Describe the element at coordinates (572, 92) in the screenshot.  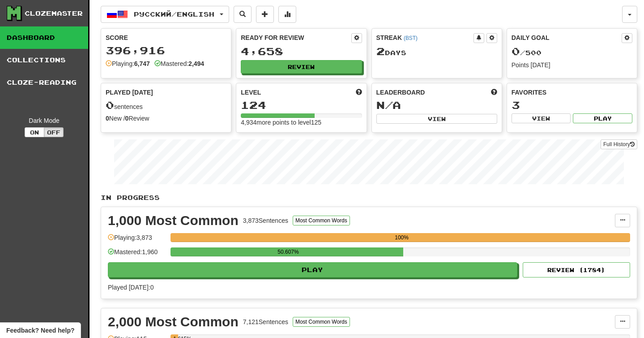
I see `div: Favorites` at that location.